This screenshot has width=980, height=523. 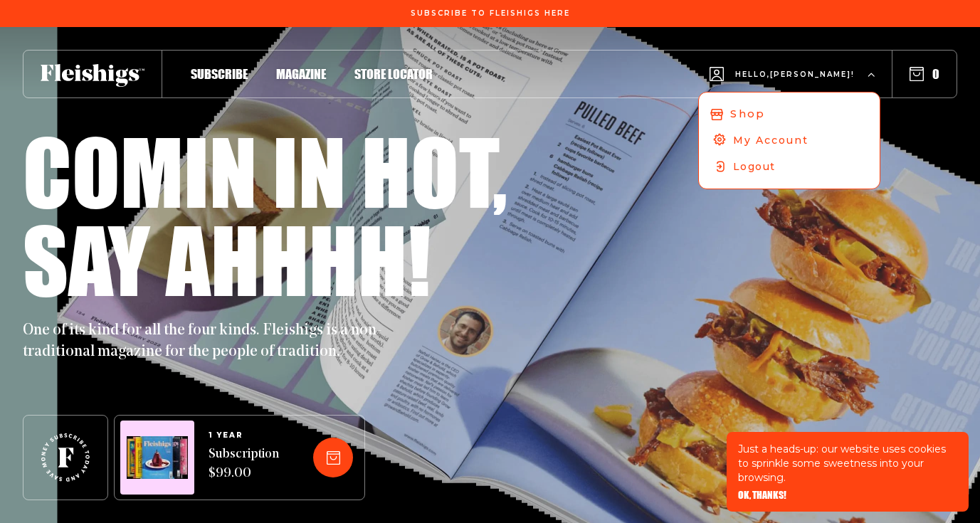 What do you see at coordinates (207, 342) in the screenshot?
I see `p: One of its kind for all the four kinds. Fleishigs is a non-traditional magazine for the people of...` at bounding box center [207, 342].